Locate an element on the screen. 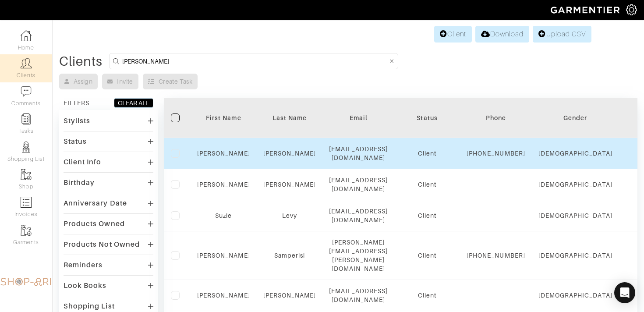  button: CLEAR ALL is located at coordinates (134, 103).